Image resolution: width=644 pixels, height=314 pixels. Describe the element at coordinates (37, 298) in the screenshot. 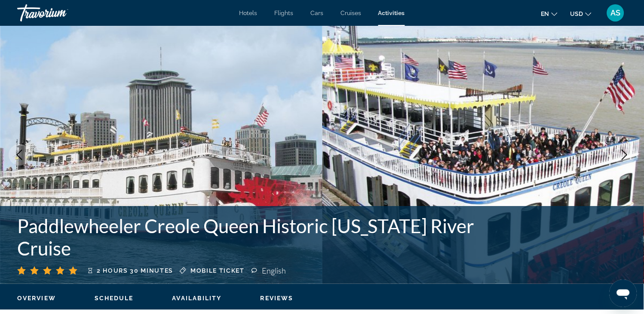

I see `button: Overview` at that location.